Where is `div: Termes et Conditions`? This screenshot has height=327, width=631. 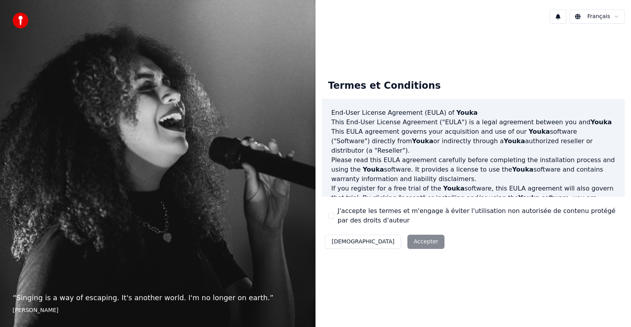
div: Termes et Conditions is located at coordinates (384, 86).